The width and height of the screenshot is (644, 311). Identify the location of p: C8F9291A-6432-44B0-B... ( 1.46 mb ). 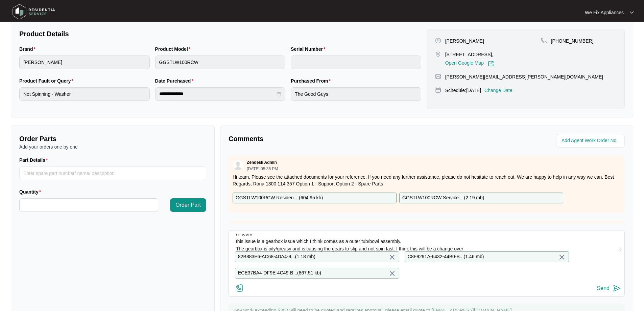
(446, 257).